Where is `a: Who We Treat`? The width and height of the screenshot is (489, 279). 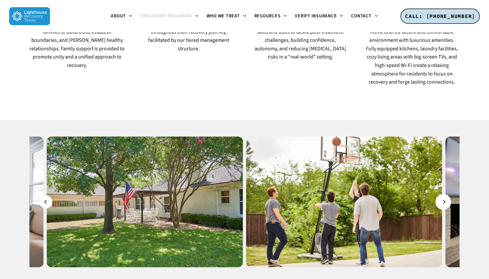 a: Who We Treat is located at coordinates (227, 16).